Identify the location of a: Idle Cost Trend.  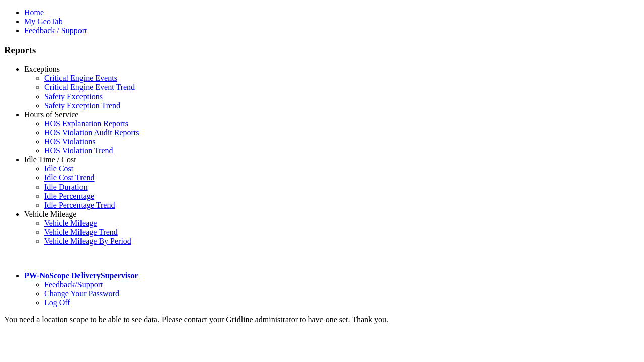
(69, 177).